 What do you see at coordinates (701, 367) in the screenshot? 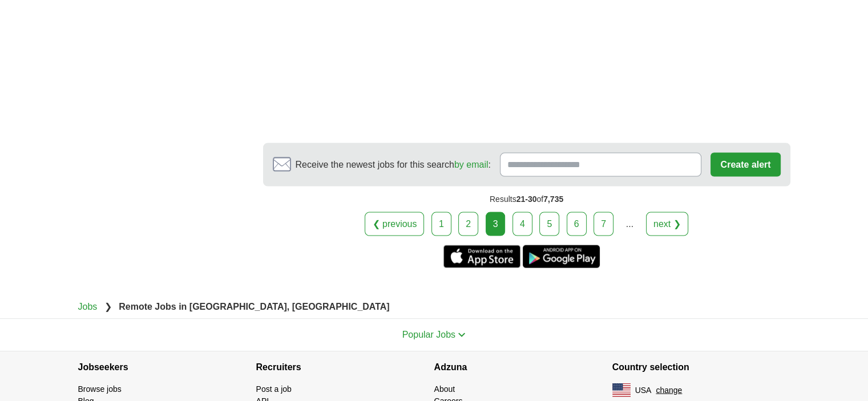
I see `h4: Country selection` at bounding box center [701, 367].